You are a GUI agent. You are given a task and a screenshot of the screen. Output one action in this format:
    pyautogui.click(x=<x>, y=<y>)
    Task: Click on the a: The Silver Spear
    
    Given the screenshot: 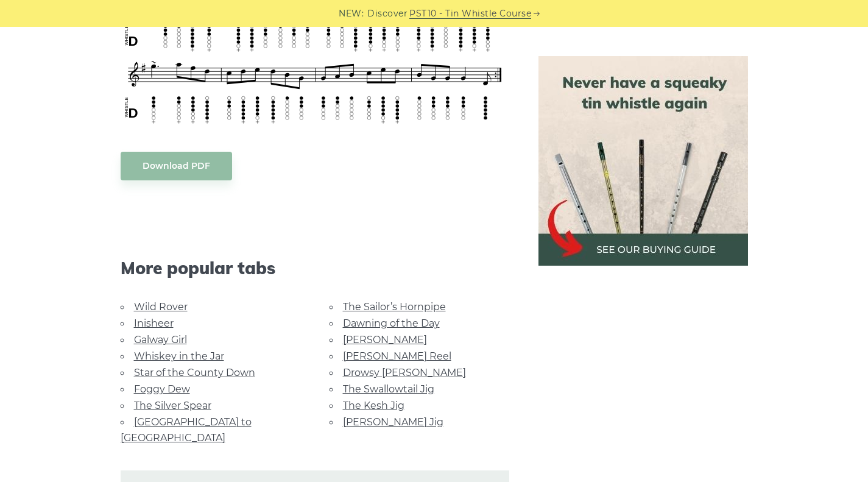 What is the action you would take?
    pyautogui.click(x=173, y=405)
    